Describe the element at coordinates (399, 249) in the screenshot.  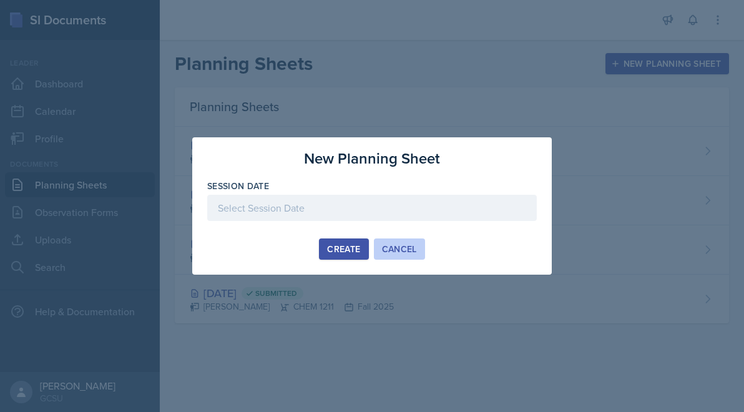
I see `button: Cancel` at that location.